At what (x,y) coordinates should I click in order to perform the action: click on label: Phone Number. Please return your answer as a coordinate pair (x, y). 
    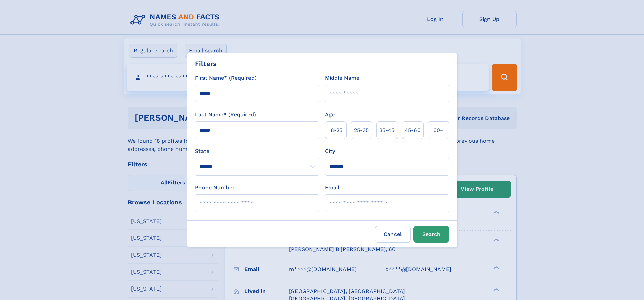
    Looking at the image, I should click on (215, 188).